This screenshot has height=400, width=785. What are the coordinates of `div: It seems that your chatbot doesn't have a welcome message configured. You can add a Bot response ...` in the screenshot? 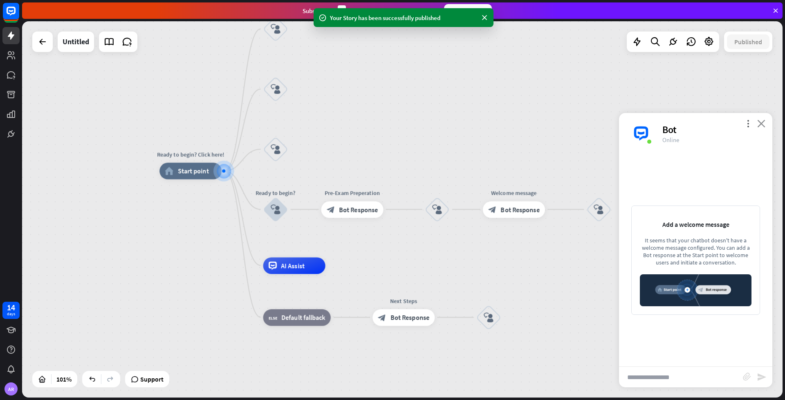 It's located at (696, 251).